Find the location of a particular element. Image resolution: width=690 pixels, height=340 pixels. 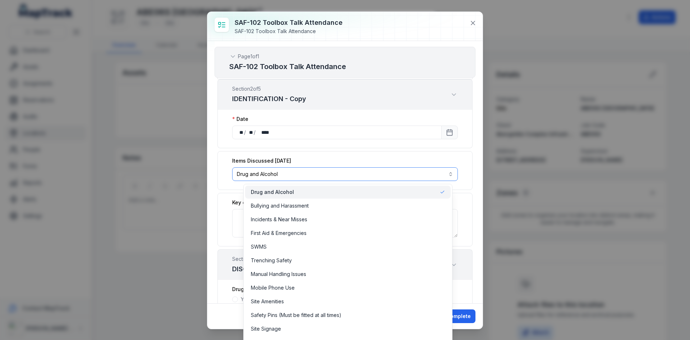

span: Incidents & Near Misses is located at coordinates (279, 219).